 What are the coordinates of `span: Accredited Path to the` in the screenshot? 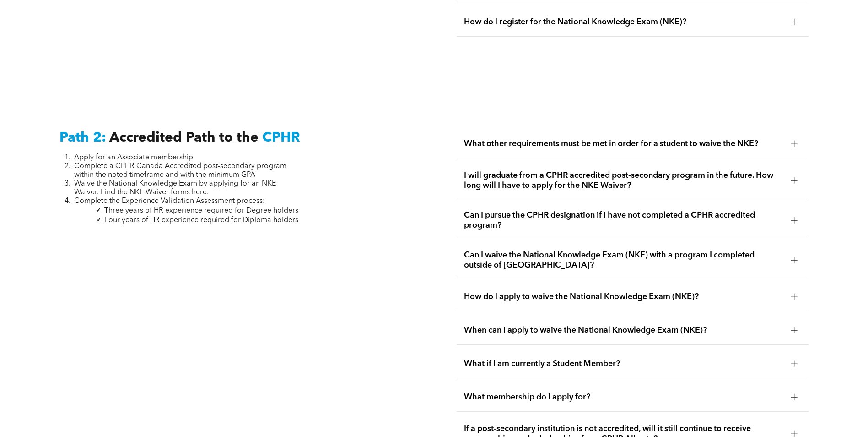 It's located at (184, 138).